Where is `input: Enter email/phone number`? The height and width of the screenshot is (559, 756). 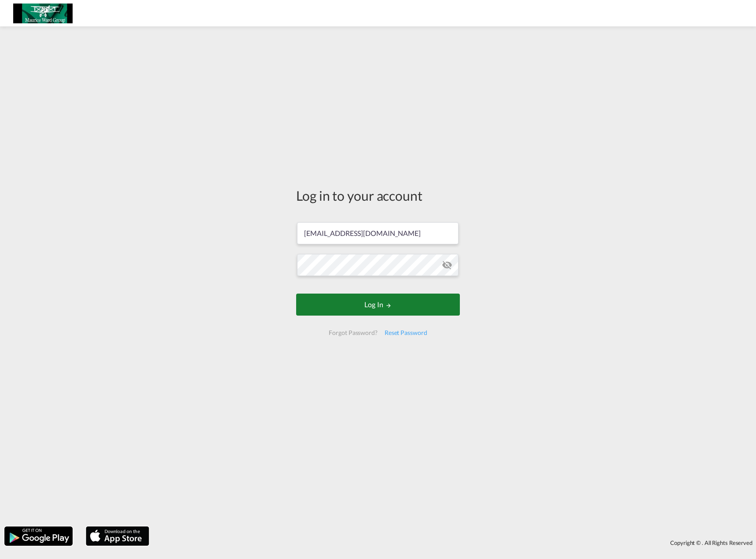 input: Enter email/phone number is located at coordinates (378, 233).